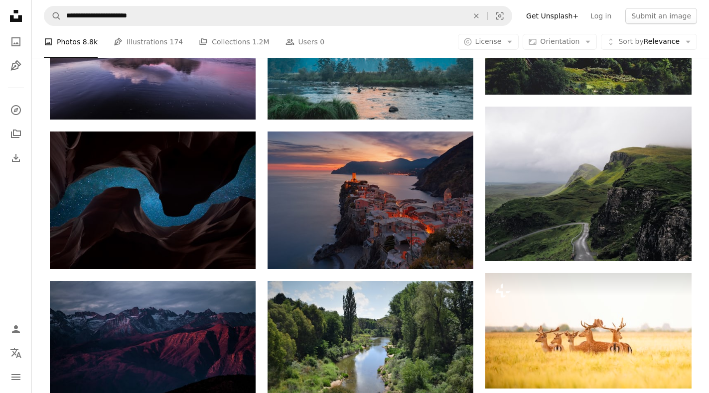 This screenshot has height=393, width=709. What do you see at coordinates (489, 42) in the screenshot?
I see `button: License` at bounding box center [489, 42].